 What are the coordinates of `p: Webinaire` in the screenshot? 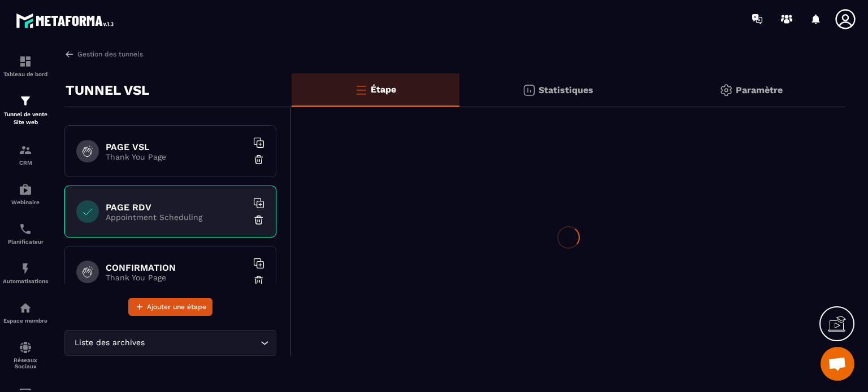 It's located at (26, 202).